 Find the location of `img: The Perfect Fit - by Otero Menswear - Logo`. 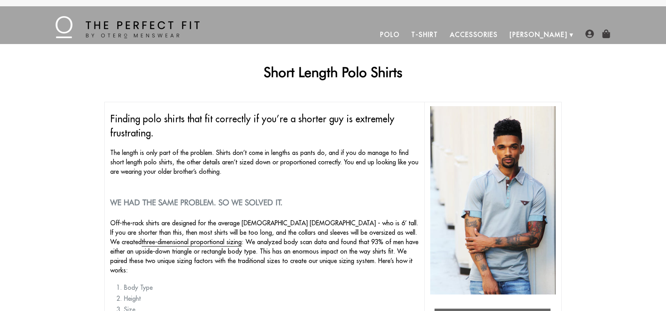

img: The Perfect Fit - by Otero Menswear - Logo is located at coordinates (128, 27).